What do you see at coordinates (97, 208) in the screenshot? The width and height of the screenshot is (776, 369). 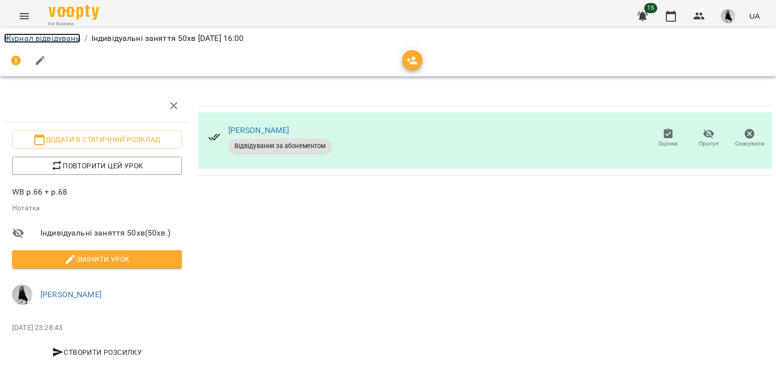 I see `p: Нотатка` at bounding box center [97, 208].